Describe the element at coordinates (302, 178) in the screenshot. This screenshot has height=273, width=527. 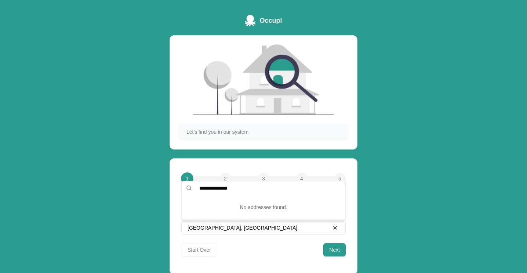
I see `span: 4` at that location.